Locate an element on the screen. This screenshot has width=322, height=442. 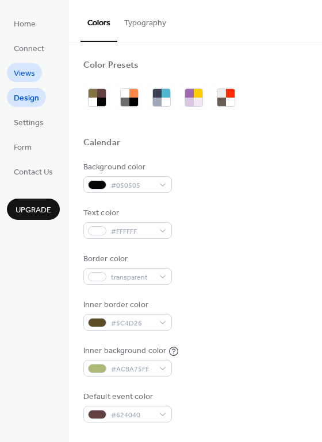
span: Upgrade is located at coordinates (33, 210).